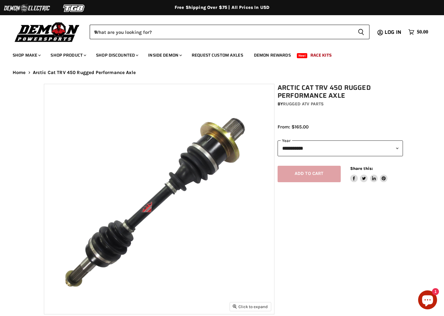 The height and width of the screenshot is (316, 444). Describe the element at coordinates (423, 32) in the screenshot. I see `span: $0.00` at that location.